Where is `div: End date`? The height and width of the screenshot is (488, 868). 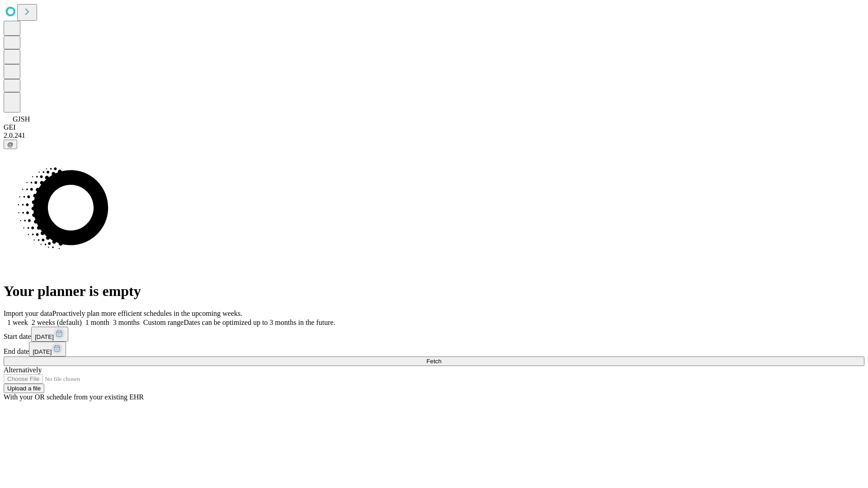 div: End date is located at coordinates (434, 349).